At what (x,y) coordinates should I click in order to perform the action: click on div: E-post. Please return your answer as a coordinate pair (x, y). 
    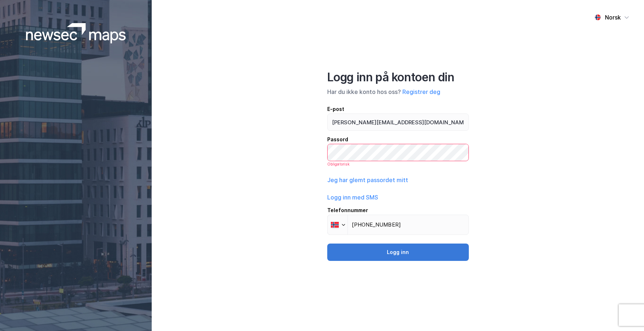
    Looking at the image, I should click on (398, 109).